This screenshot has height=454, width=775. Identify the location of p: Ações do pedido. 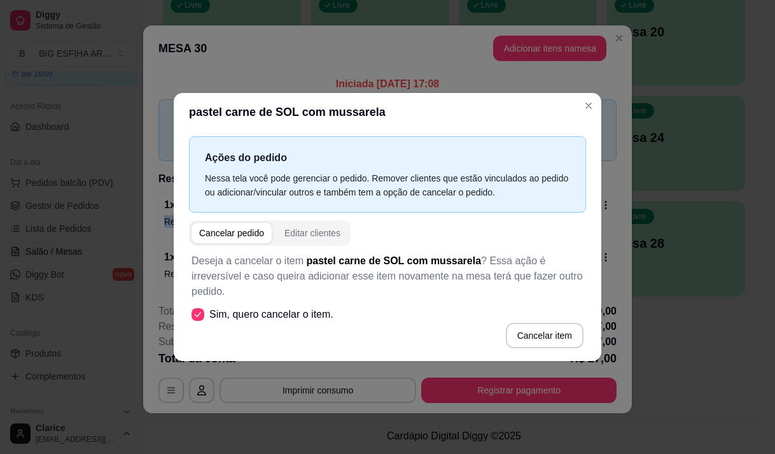
(388, 157).